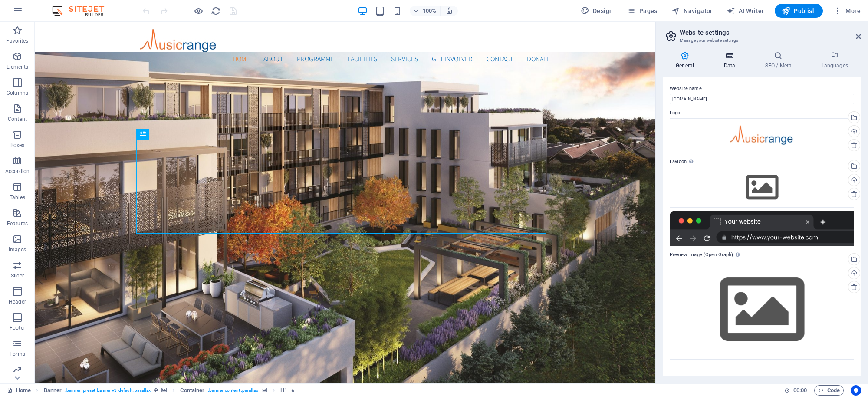 This screenshot has height=397, width=868. I want to click on label: Logo, so click(762, 113).